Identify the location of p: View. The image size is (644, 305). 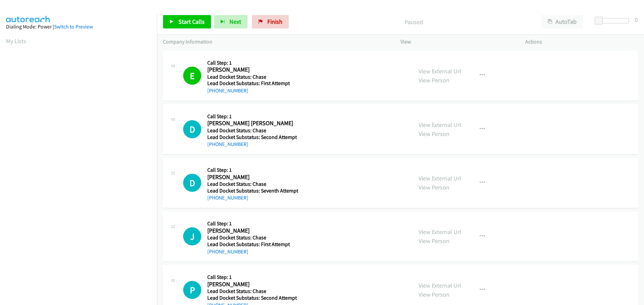
(457, 42).